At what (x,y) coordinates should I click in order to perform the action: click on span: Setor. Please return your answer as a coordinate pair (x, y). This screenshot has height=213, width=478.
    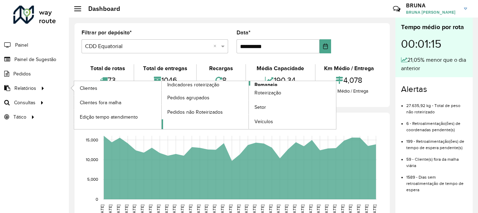
    Looking at the image, I should click on (260, 107).